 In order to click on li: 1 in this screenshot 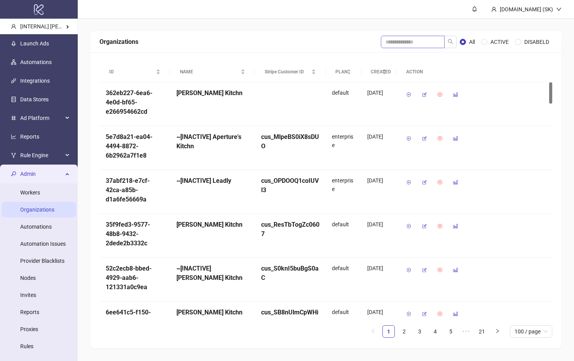, I will do `click(388, 332)`.